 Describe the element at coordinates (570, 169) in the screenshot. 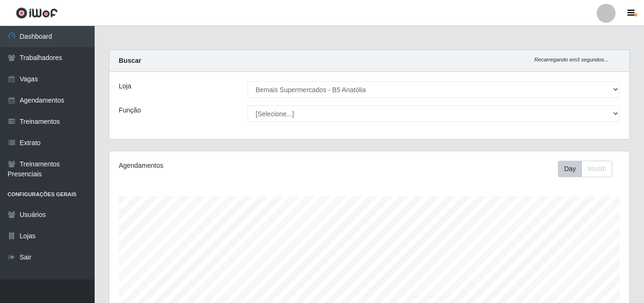

I see `button: Day` at that location.